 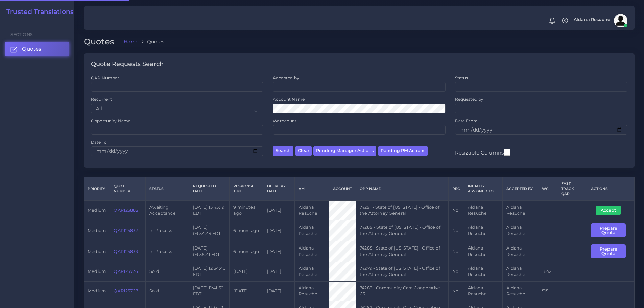 What do you see at coordinates (131, 41) in the screenshot?
I see `a: Home` at bounding box center [131, 41].